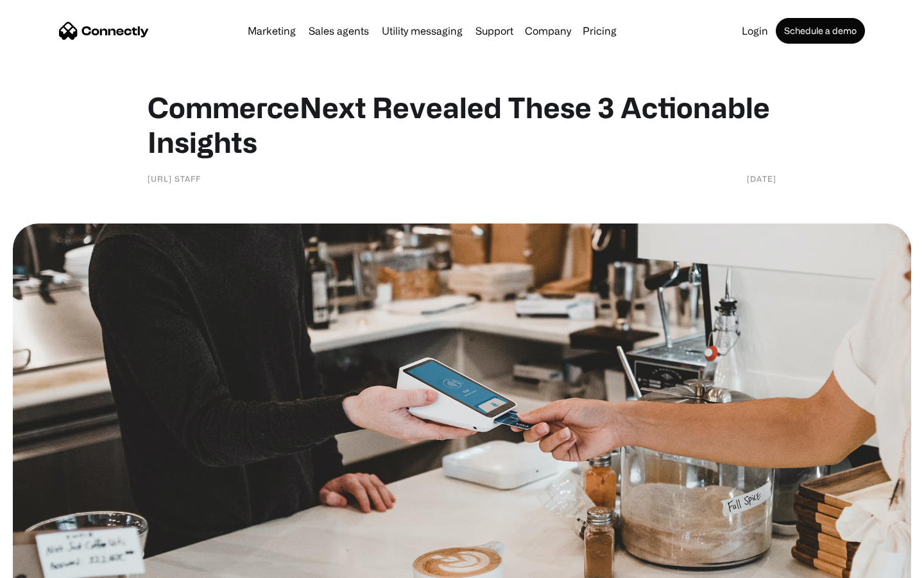 The height and width of the screenshot is (578, 924). I want to click on a: Schedule a demo, so click(820, 31).